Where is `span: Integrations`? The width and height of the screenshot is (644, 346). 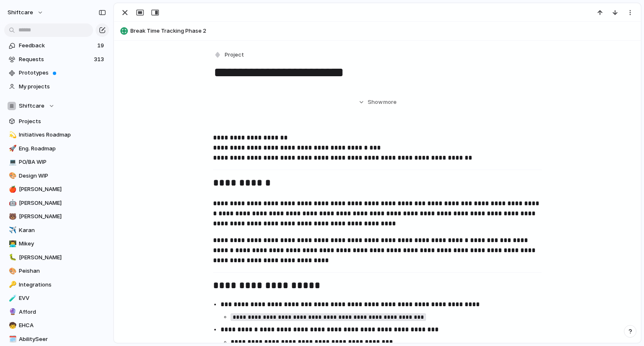 span: Integrations is located at coordinates (62, 285).